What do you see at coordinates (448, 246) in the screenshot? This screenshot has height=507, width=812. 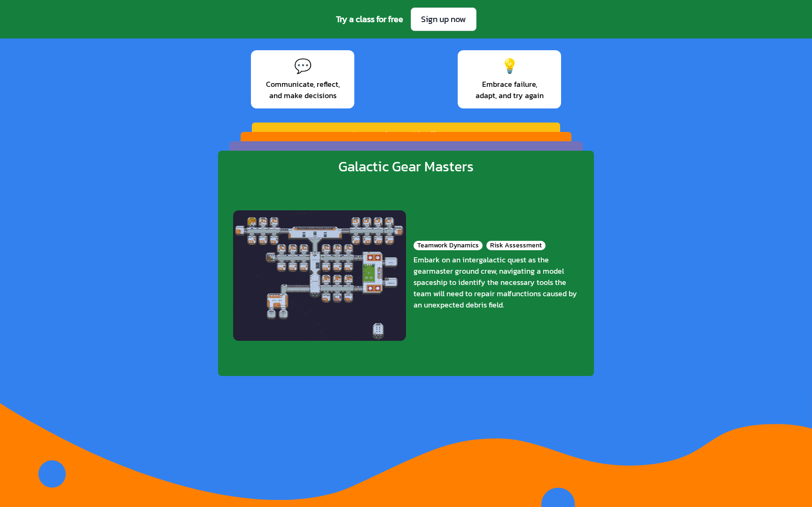 I see `div: Teamwork Dynamics` at bounding box center [448, 246].